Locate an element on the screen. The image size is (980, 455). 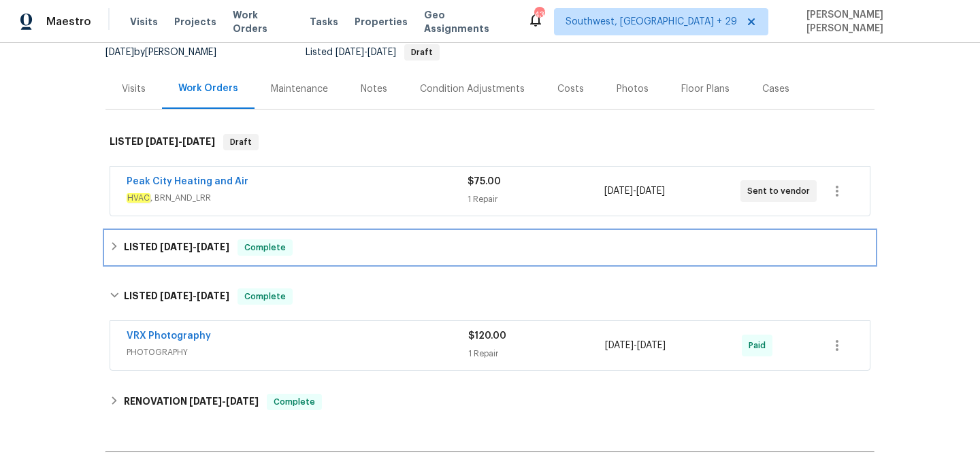
div: Maintenance is located at coordinates (299, 89).